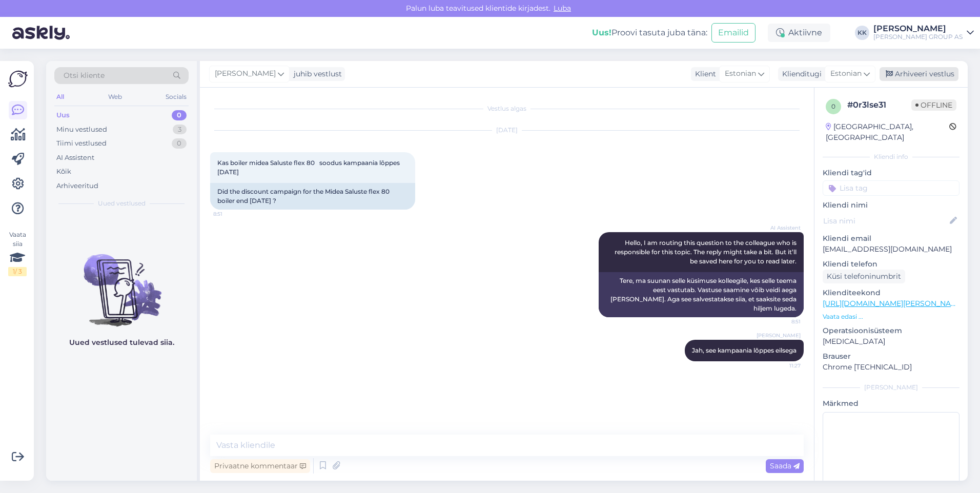 This screenshot has height=493, width=980. Describe the element at coordinates (799, 74) in the screenshot. I see `div: Klienditugi` at that location.